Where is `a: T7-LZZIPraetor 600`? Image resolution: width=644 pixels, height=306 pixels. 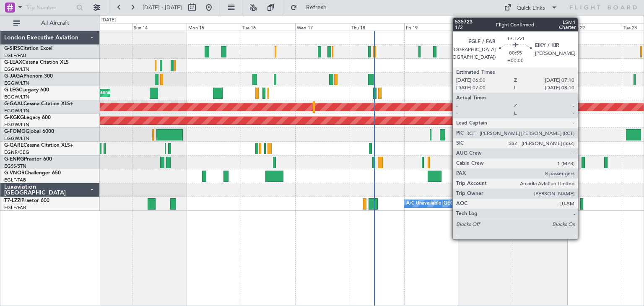
a: T7-LZZIPraetor 600 is located at coordinates (27, 201).